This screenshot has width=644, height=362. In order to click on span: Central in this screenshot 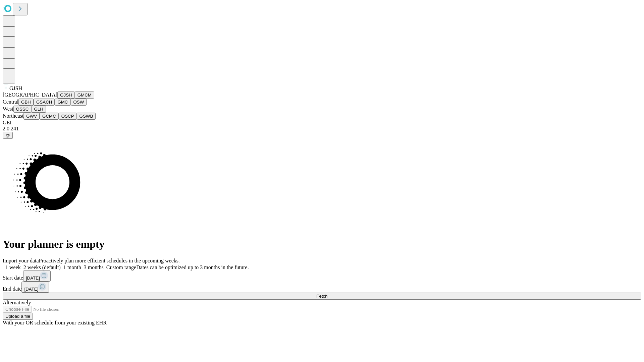, I will do `click(10, 102)`.